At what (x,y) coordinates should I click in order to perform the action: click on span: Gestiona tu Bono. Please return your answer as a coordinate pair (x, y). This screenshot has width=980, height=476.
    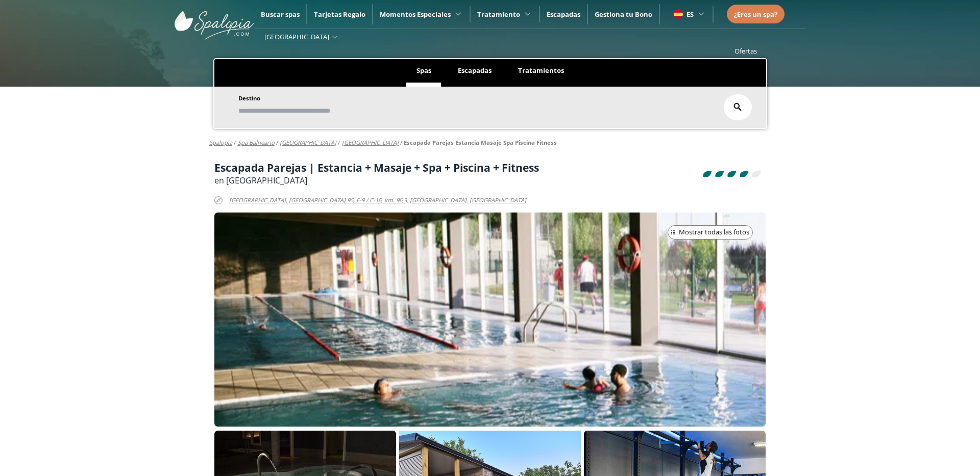
    Looking at the image, I should click on (623, 14).